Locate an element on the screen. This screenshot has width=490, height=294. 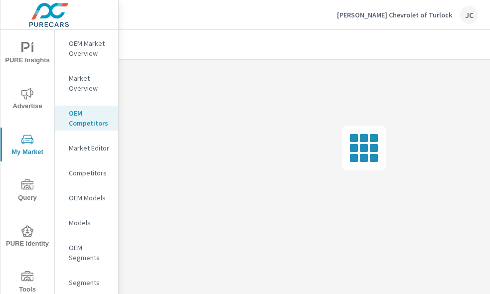
span: My Market is located at coordinates (27, 146).